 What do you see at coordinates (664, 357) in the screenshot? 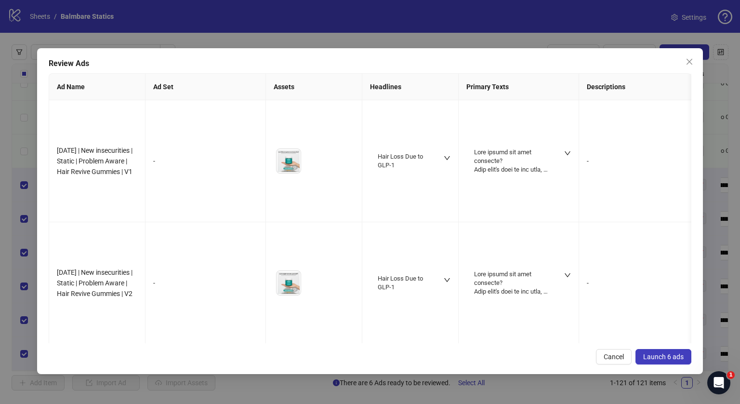
I see `button: Launch 6 ads` at bounding box center [664, 357].